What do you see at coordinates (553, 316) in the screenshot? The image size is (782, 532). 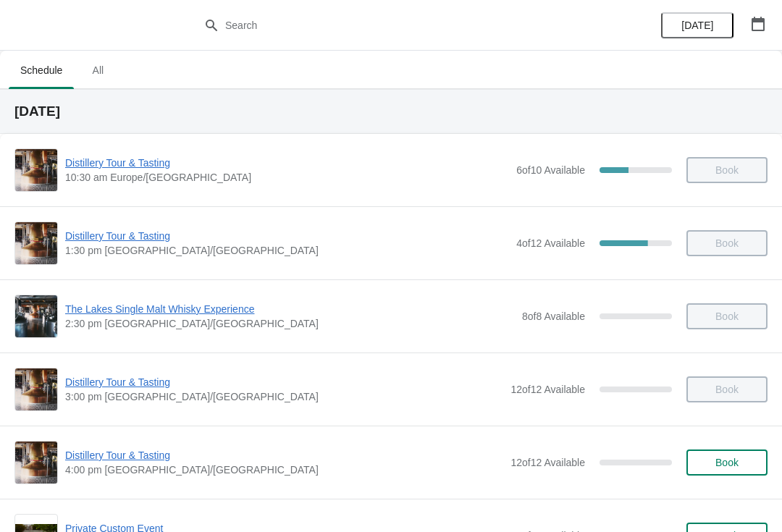 I see `span: 8 of 8 Available` at bounding box center [553, 316].